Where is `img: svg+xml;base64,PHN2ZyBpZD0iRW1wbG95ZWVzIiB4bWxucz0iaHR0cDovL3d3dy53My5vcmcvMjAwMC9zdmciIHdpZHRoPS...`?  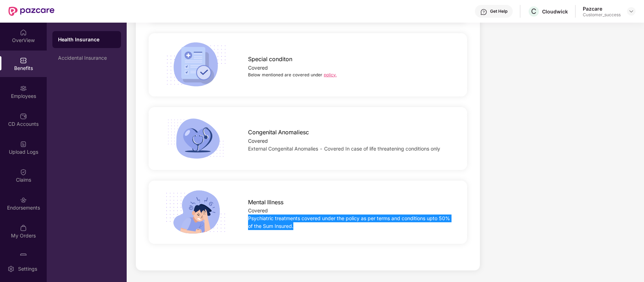 img: svg+xml;base64,PHN2ZyBpZD0iRW1wbG95ZWVzIiB4bWxucz0iaHR0cDovL3d3dy53My5vcmcvMjAwMC9zdmciIHdpZHRoPS... is located at coordinates (23, 88).